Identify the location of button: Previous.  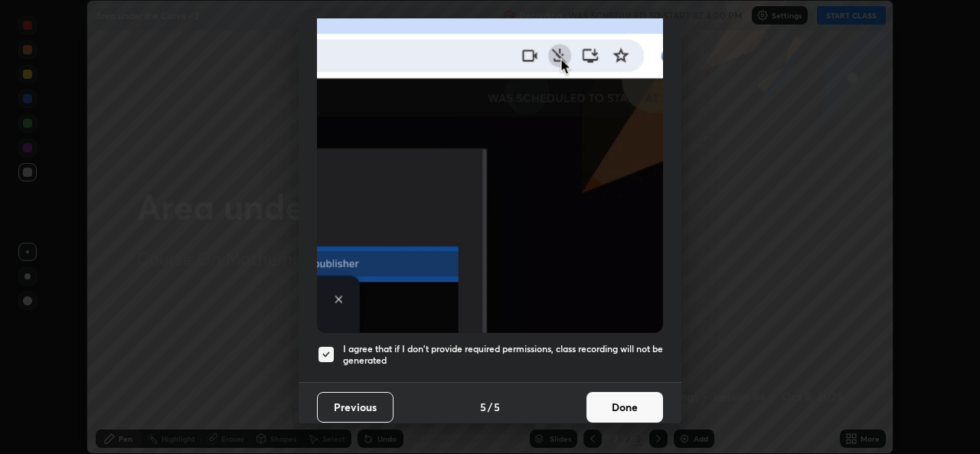
(355, 407).